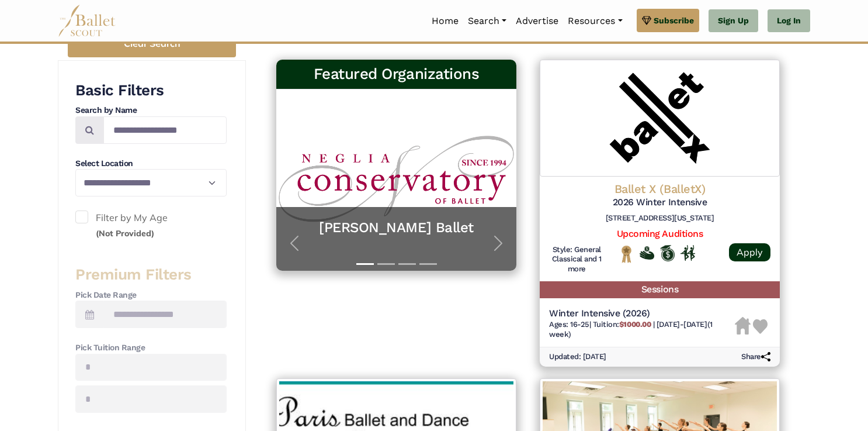 Image resolution: width=868 pixels, height=431 pixels. Describe the element at coordinates (733, 21) in the screenshot. I see `a: Sign Up` at that location.